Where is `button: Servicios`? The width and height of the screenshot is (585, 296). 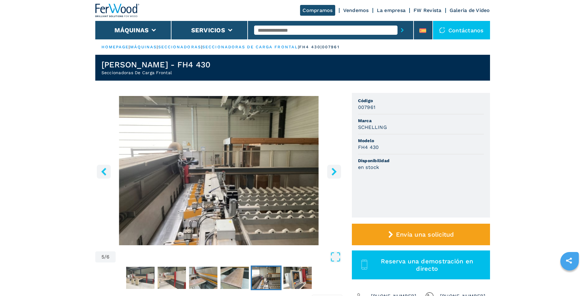 button: Servicios is located at coordinates (208, 30).